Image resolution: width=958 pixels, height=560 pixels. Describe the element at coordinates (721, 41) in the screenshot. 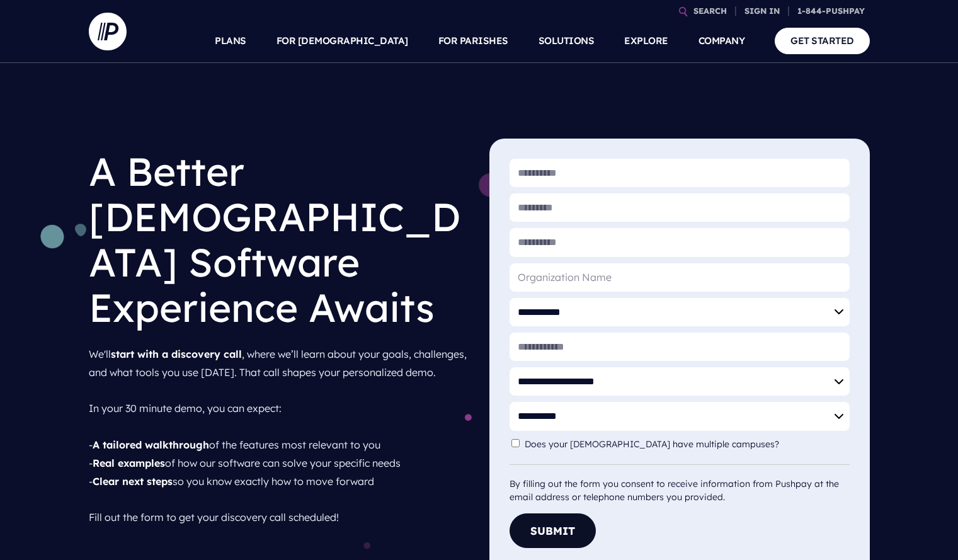

I see `a: COMPANY` at that location.